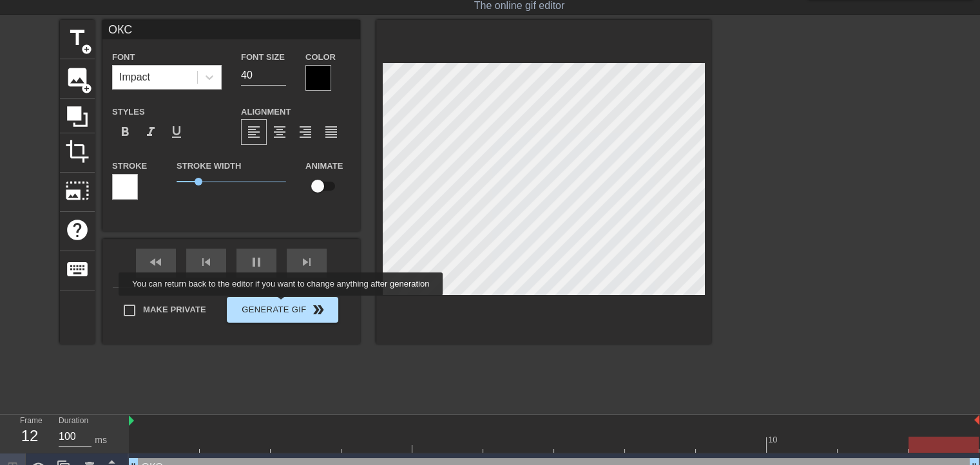 Image resolution: width=980 pixels, height=465 pixels. What do you see at coordinates (209, 166) in the screenshot?
I see `label: Stroke Width` at bounding box center [209, 166].